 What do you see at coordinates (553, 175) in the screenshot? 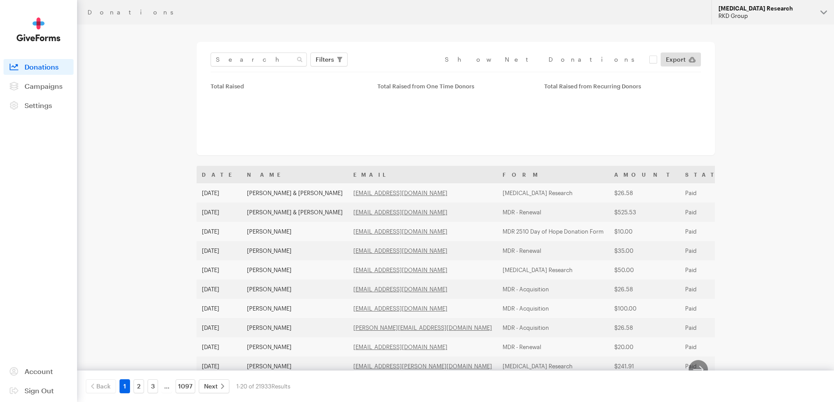
I see `th: Form` at bounding box center [553, 175].